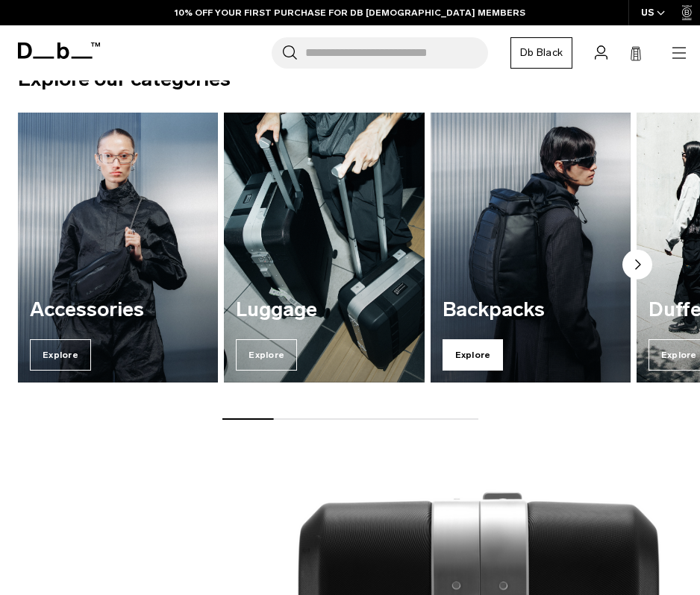 Image resolution: width=700 pixels, height=595 pixels. What do you see at coordinates (118, 247) in the screenshot?
I see `a: Accessories Explore` at bounding box center [118, 247].